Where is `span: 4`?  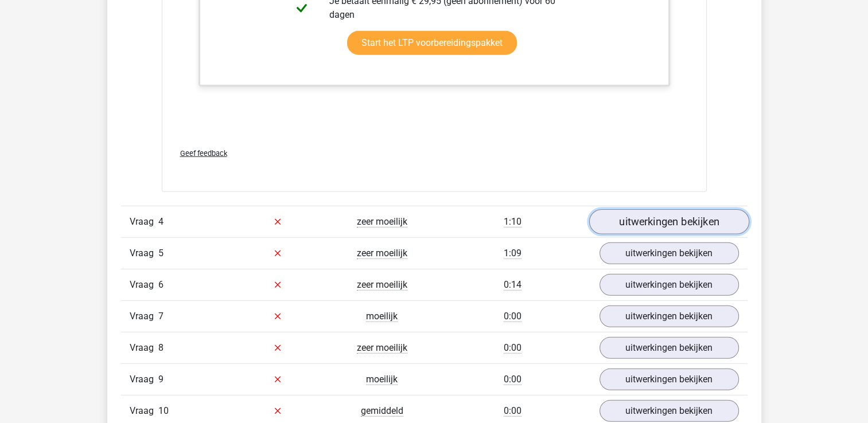
span: 4 is located at coordinates (161, 221).